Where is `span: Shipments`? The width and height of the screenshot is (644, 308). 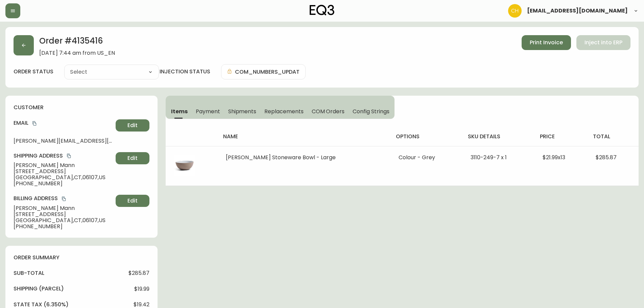 span: Shipments is located at coordinates (242, 111).